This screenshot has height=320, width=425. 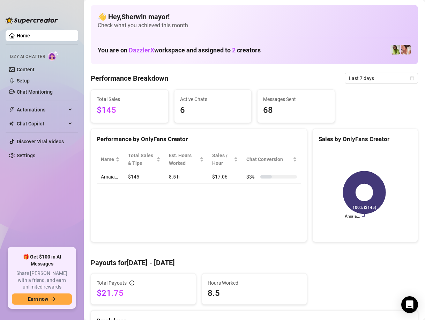 What do you see at coordinates (42, 110) in the screenshot?
I see `span: Automations` at bounding box center [42, 110].